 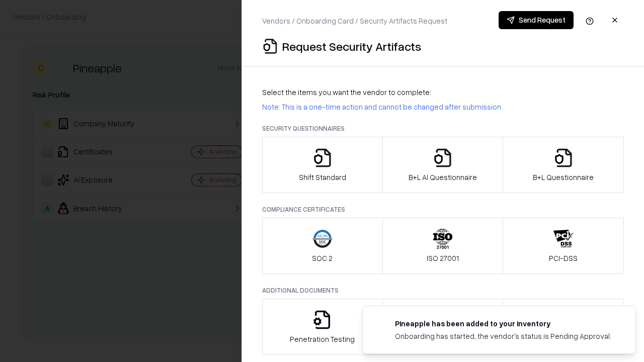 I want to click on button: PCI-DSS, so click(x=563, y=246).